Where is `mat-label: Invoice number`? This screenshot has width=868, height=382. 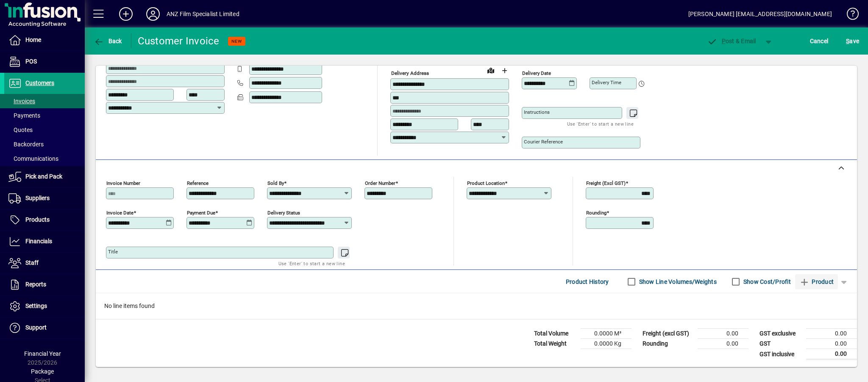
mat-label: Invoice number is located at coordinates (123, 184).